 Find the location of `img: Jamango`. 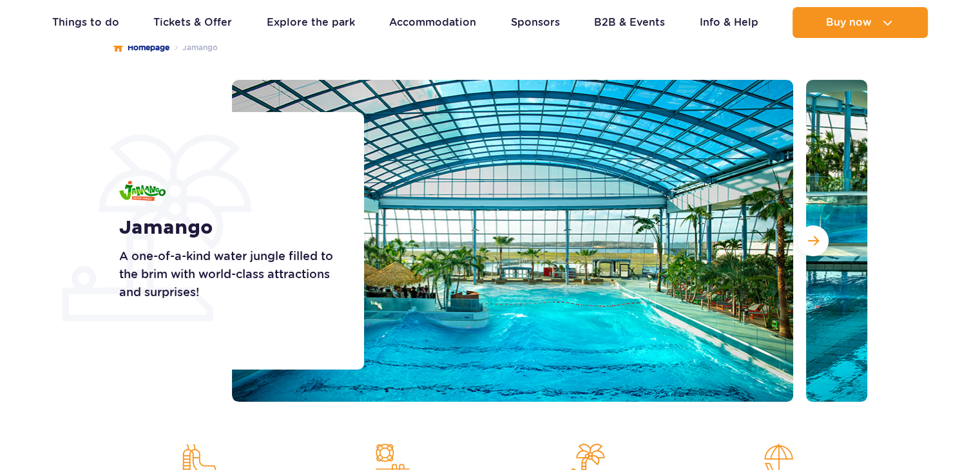

img: Jamango is located at coordinates (142, 191).